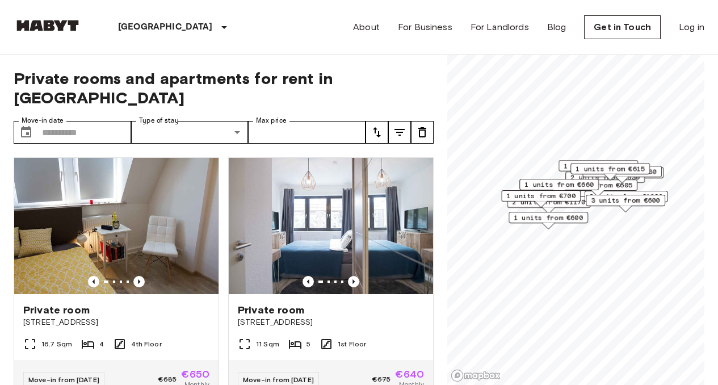  I want to click on span: 1 units from €660, so click(559, 184).